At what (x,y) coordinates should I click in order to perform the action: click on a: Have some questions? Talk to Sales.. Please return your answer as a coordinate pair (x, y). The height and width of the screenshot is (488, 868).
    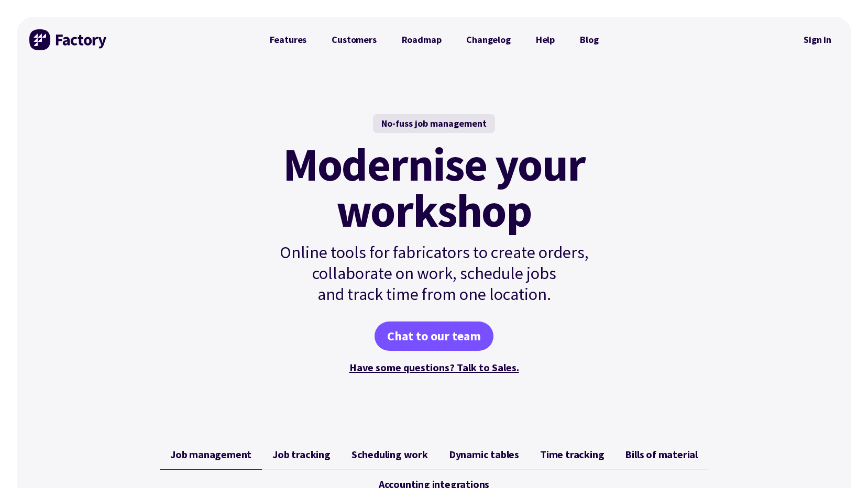
    Looking at the image, I should click on (434, 367).